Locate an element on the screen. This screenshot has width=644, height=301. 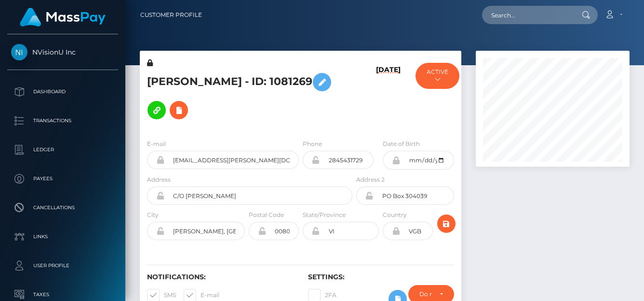
p: Ledger is located at coordinates (63, 150).